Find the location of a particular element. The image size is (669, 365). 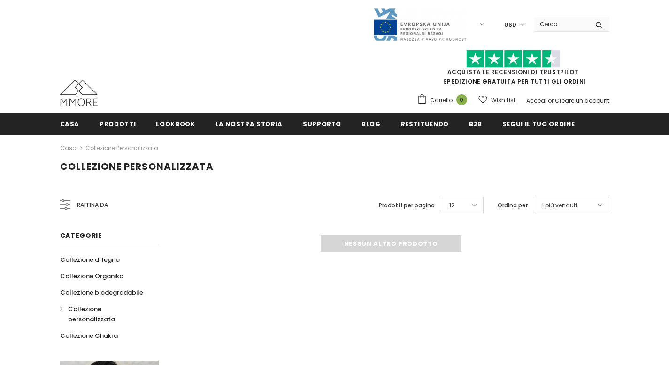

a: Collezione Chakra is located at coordinates (89, 336).